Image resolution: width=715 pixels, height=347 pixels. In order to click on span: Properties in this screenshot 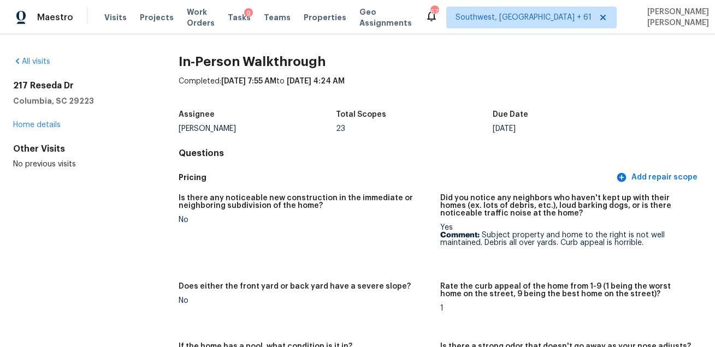, I will do `click(325, 17)`.